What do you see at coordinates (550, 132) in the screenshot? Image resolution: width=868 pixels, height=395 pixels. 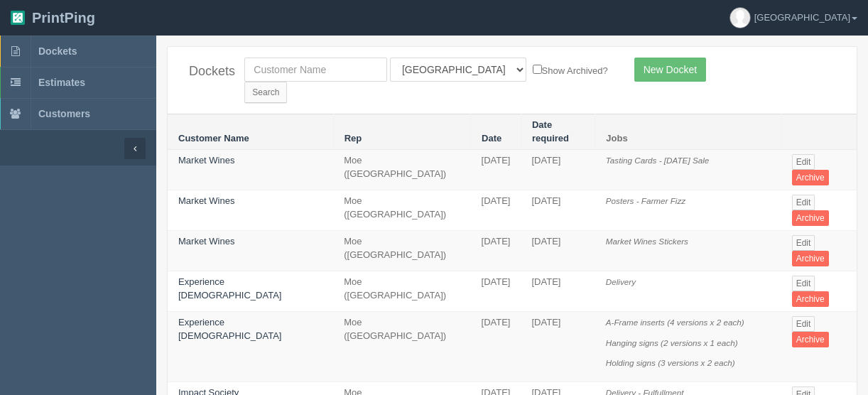 I see `a: Date required` at bounding box center [550, 132].